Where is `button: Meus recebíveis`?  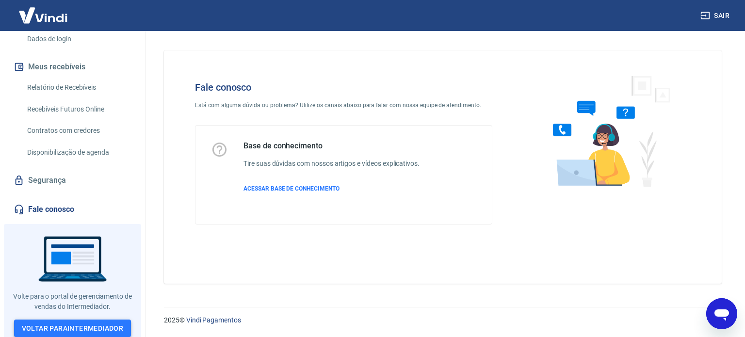
button: Meus recebíveis is located at coordinates (72, 67).